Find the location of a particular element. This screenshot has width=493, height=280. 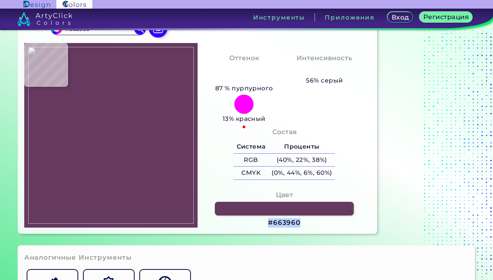

ya-tr-span: Пастельный is located at coordinates (324, 69).